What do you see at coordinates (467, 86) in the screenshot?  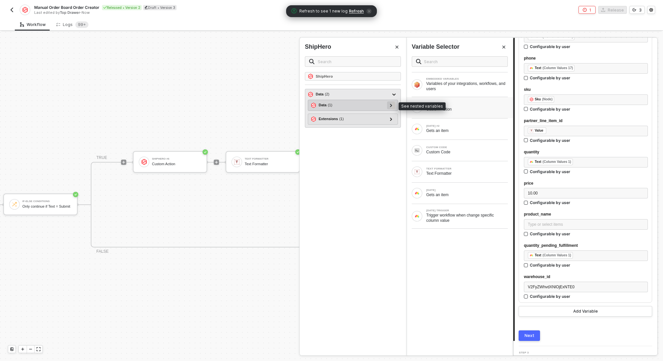 I see `div: Variables of your integrations, workflows, and users` at bounding box center [467, 86].